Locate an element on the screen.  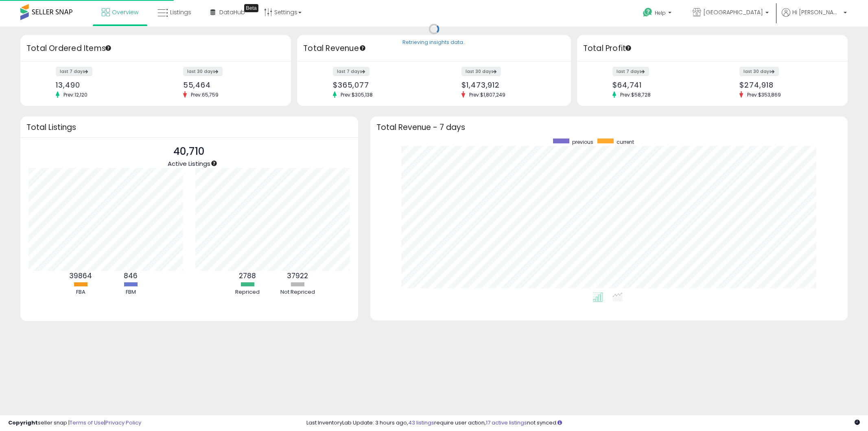
b: 2788 is located at coordinates (247, 276).